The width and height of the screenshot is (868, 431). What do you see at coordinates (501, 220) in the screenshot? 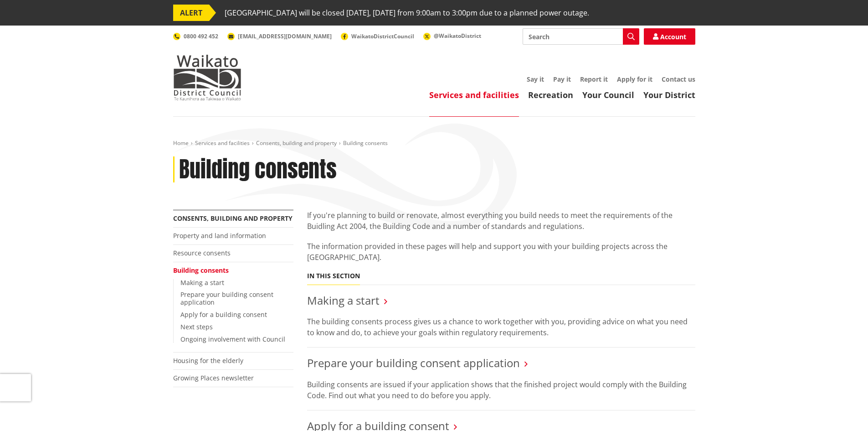
I see `p: If you're planning to build or renovate, almost everything you build needs to meet the requiremen...` at bounding box center [501, 220].